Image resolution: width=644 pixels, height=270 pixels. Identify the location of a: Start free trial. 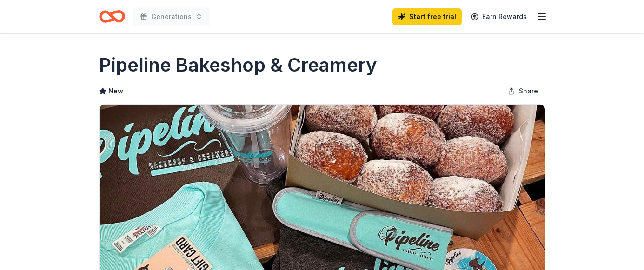
(427, 17).